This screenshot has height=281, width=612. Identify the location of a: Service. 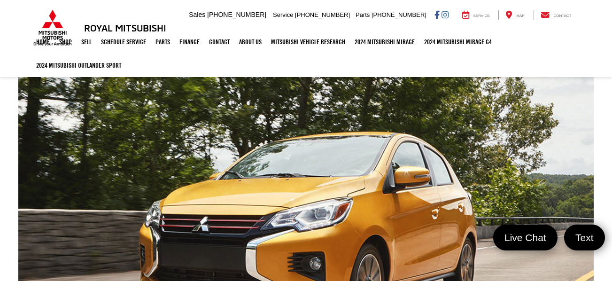
(475, 15).